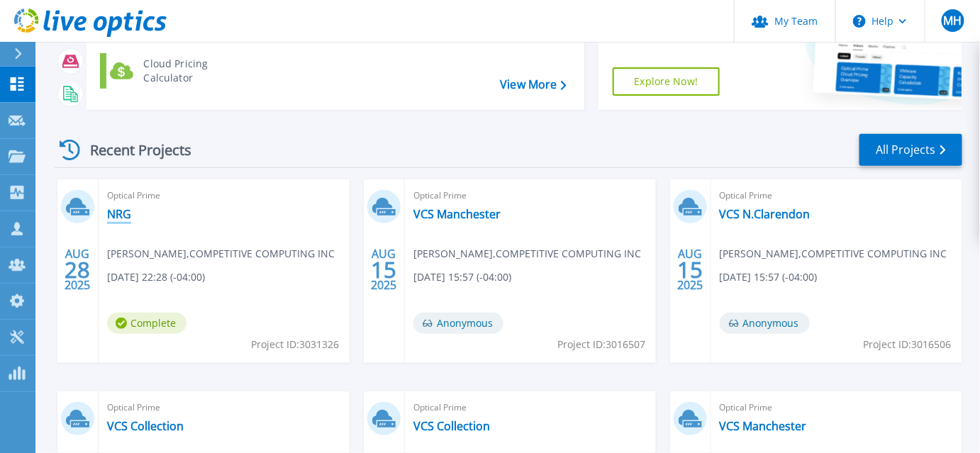 The image size is (980, 453). I want to click on div: Recent Projects, so click(132, 149).